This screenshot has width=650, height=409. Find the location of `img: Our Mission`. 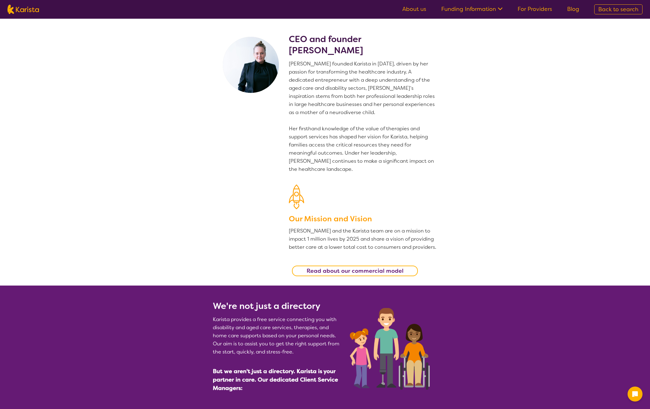

img: Our Mission is located at coordinates (296, 197).